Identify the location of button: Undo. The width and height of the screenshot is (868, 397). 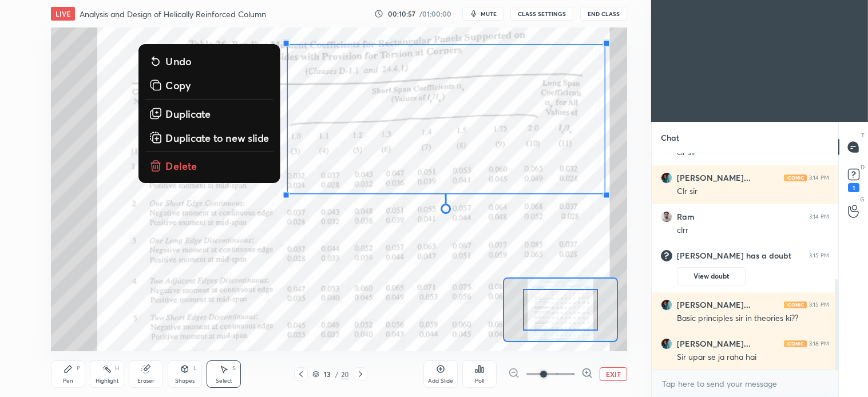
(209, 60).